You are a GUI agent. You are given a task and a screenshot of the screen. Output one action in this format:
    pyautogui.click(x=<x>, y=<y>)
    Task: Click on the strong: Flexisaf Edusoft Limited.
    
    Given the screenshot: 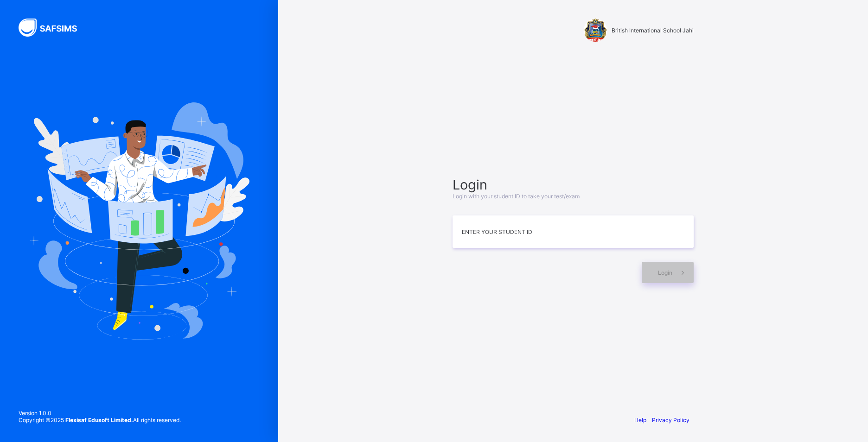 What is the action you would take?
    pyautogui.click(x=99, y=420)
    